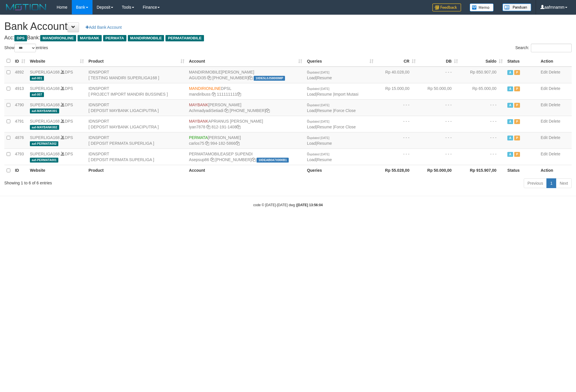  What do you see at coordinates (20, 140) in the screenshot?
I see `td: 4876` at bounding box center [20, 140].